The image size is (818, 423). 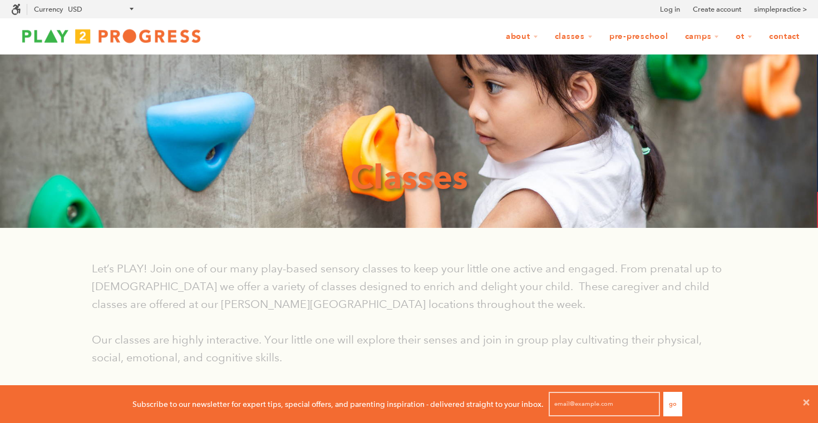 What do you see at coordinates (780, 9) in the screenshot?
I see `a: simplepractice >` at bounding box center [780, 9].